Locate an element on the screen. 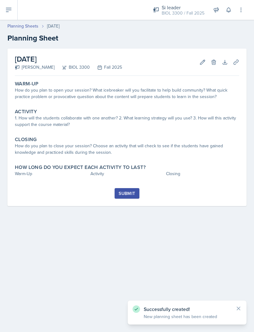 The width and height of the screenshot is (254, 332). label: How long do you expect each activity to last? is located at coordinates (80, 167).